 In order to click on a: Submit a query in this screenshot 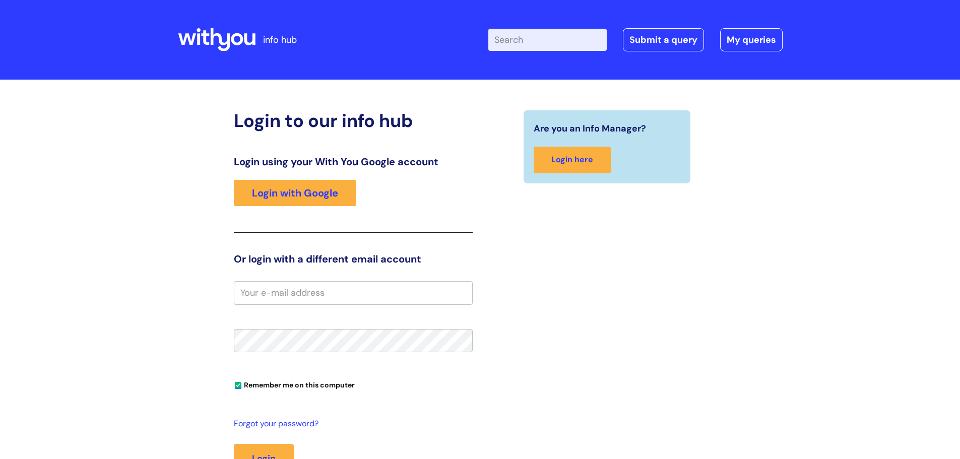, I will do `click(663, 40)`.